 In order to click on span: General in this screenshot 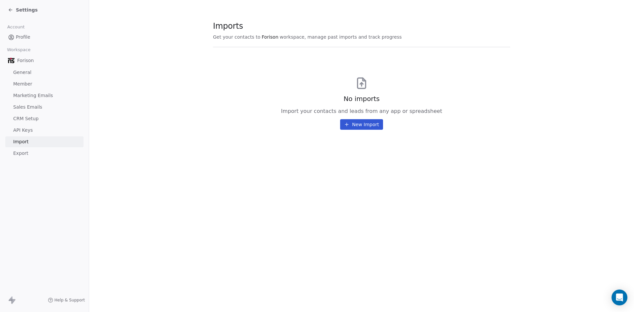, I will do `click(22, 72)`.